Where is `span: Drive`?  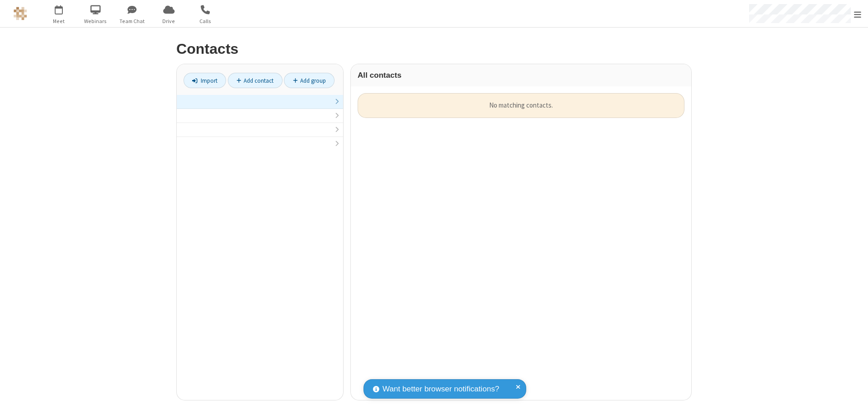
span: Drive is located at coordinates (169, 21).